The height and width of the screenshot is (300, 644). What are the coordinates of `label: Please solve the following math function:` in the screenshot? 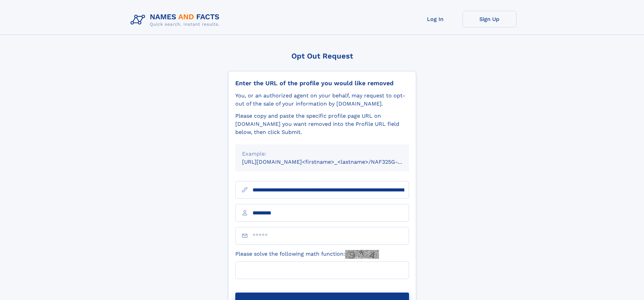 It's located at (307, 254).